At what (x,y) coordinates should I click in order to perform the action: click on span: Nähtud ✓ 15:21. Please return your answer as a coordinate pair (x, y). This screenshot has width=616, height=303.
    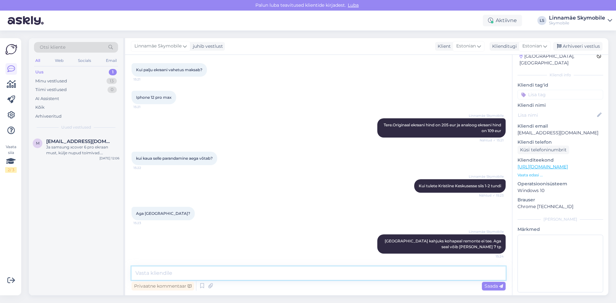
    Looking at the image, I should click on (491, 140).